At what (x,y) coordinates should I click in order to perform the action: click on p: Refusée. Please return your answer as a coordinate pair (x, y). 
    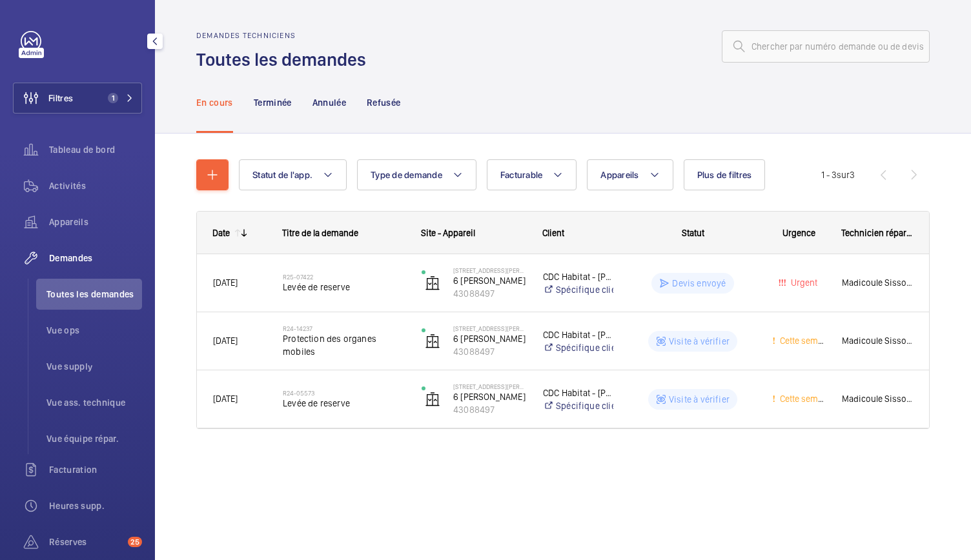
    Looking at the image, I should click on (383, 103).